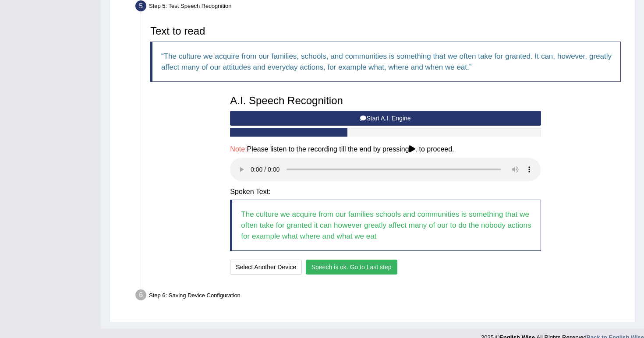 This screenshot has height=338, width=644. I want to click on button: Select Another Device, so click(265, 268).